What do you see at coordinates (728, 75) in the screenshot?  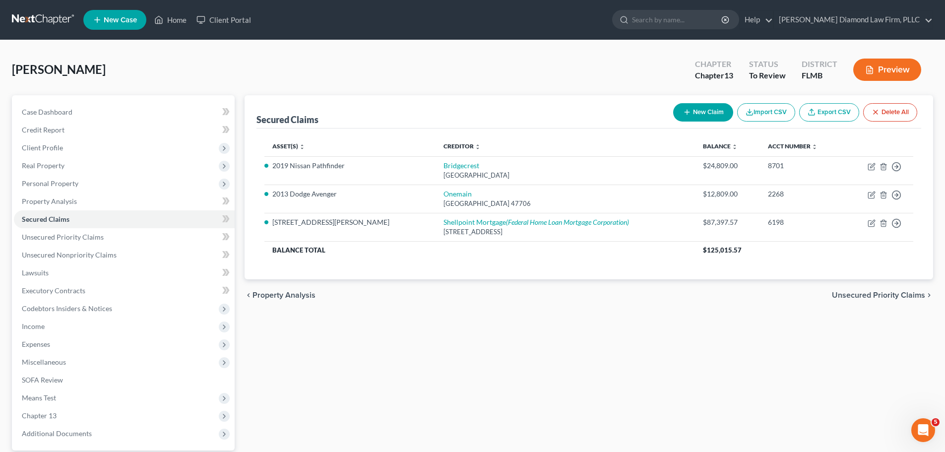 I see `span: 13` at bounding box center [728, 75].